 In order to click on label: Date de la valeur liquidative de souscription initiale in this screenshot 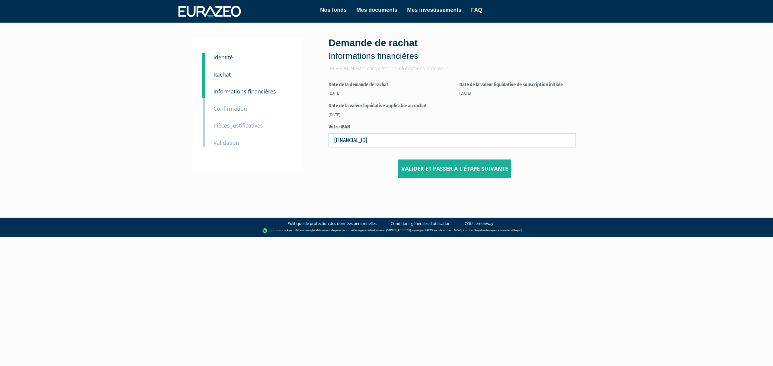, I will do `click(518, 85)`.